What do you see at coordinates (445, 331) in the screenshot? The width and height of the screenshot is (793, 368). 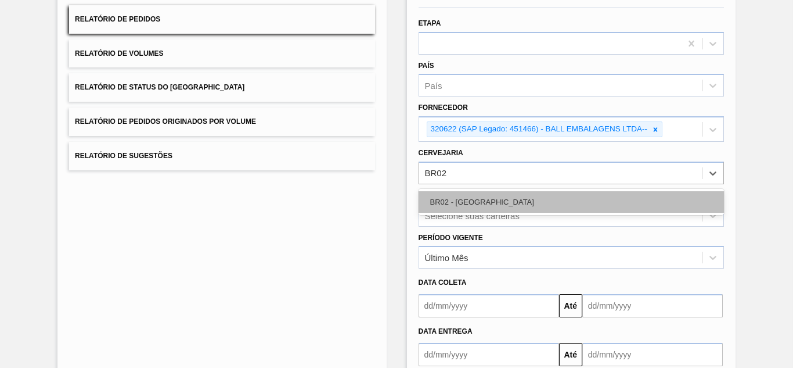 I see `span: Data entrega` at bounding box center [445, 331].